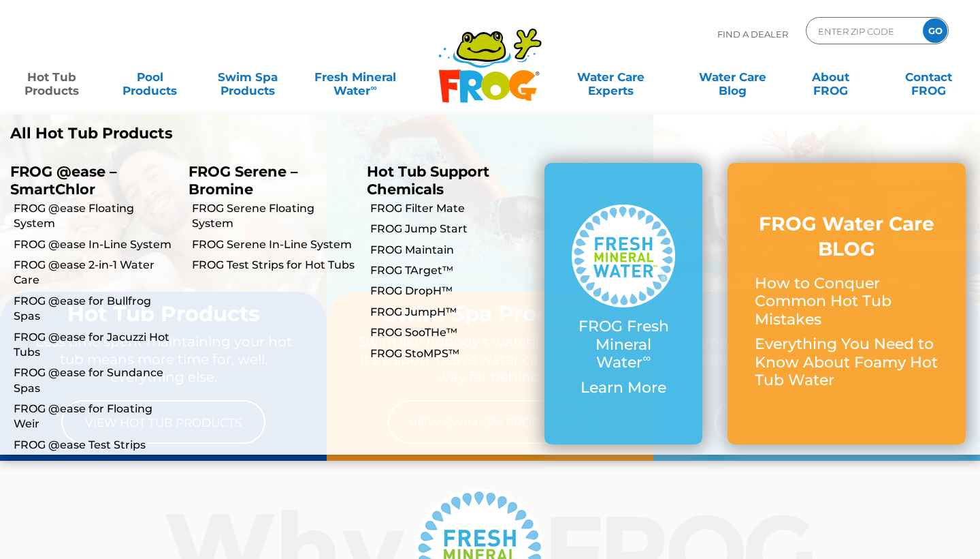 Image resolution: width=980 pixels, height=559 pixels. I want to click on a: FROG @ease for Floating Weir, so click(96, 417).